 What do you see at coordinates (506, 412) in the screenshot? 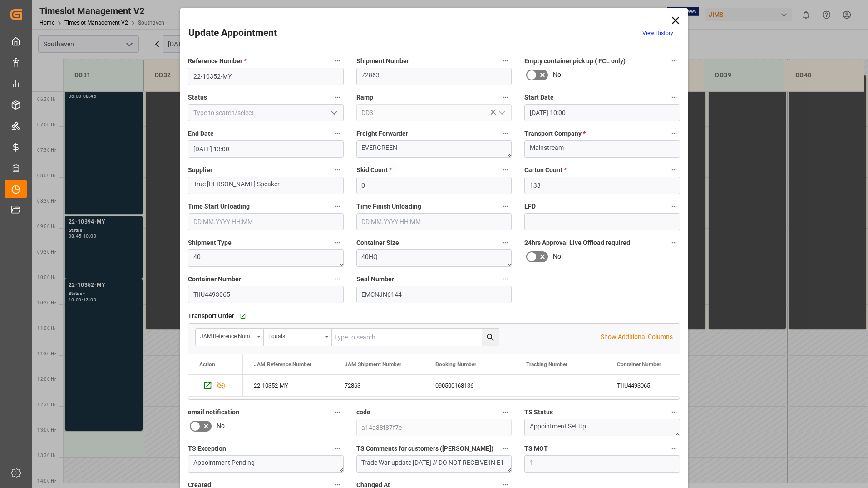
I see `button: code` at bounding box center [506, 412].